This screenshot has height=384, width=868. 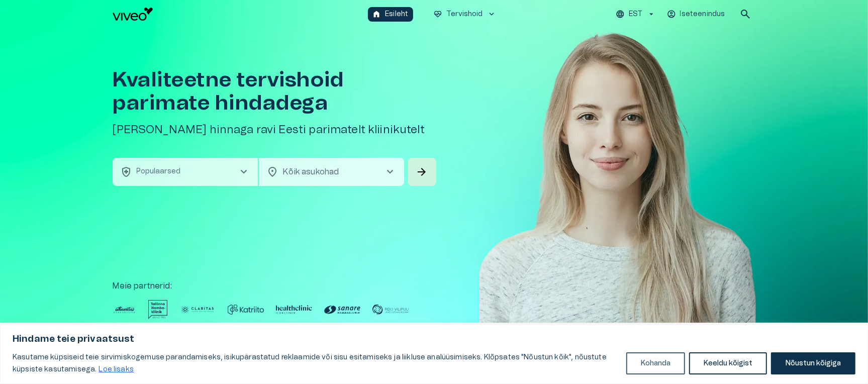 I want to click on p: Meie partnerid :, so click(x=434, y=286).